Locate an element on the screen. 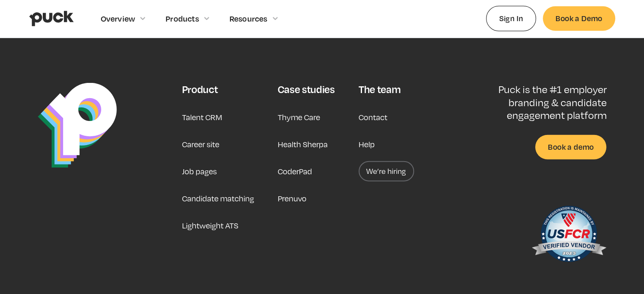  div: Product is located at coordinates (200, 89).